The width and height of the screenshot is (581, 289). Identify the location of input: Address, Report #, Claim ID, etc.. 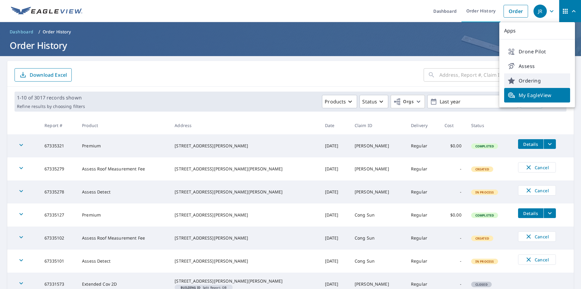
(490, 75).